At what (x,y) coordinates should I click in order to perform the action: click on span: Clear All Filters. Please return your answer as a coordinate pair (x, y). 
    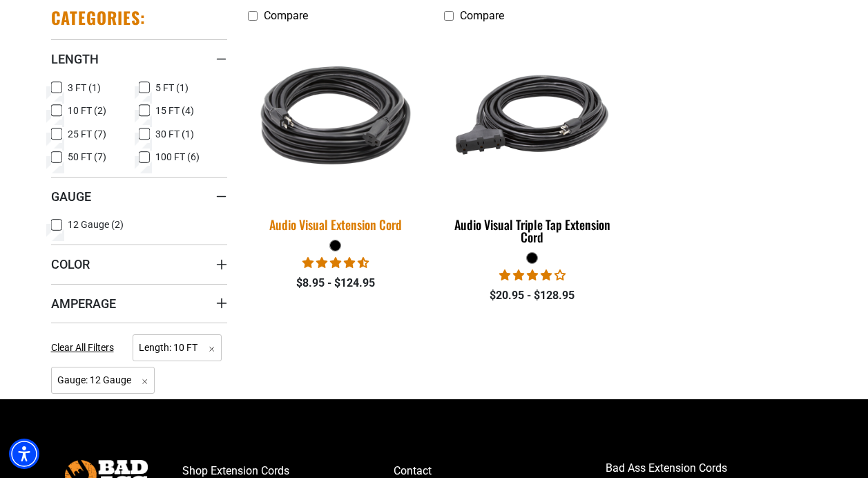
    Looking at the image, I should click on (82, 348).